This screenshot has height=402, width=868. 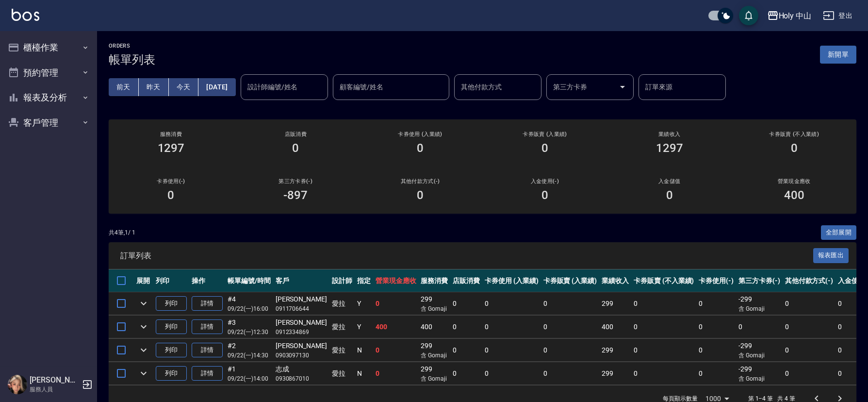 What do you see at coordinates (615, 280) in the screenshot?
I see `th: 業績收入` at bounding box center [615, 280].